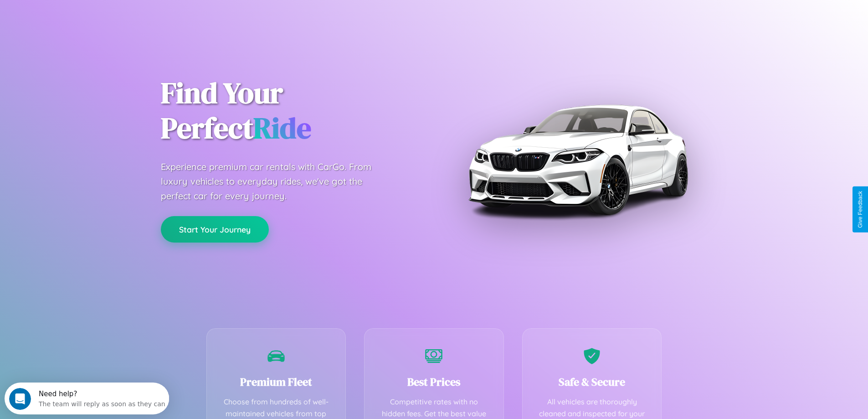 The width and height of the screenshot is (868, 419). Describe the element at coordinates (592, 382) in the screenshot. I see `h3: Safe & Secure` at that location.